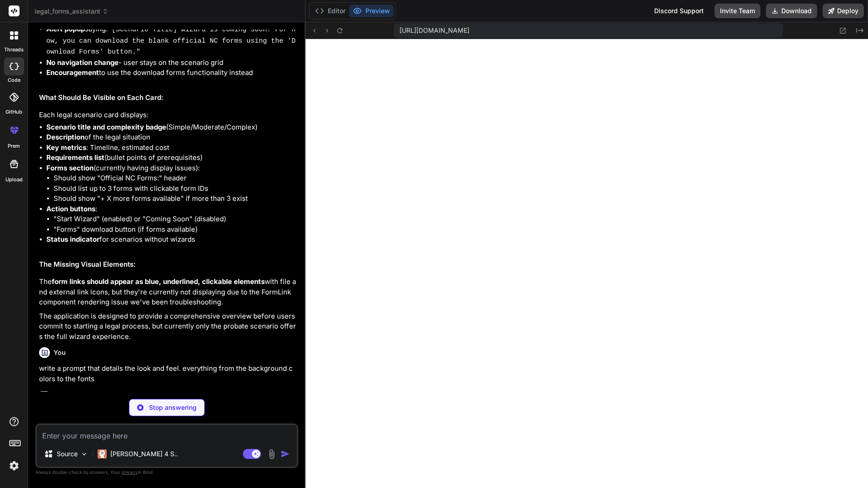 The image size is (868, 488). I want to click on p: Source, so click(67, 454).